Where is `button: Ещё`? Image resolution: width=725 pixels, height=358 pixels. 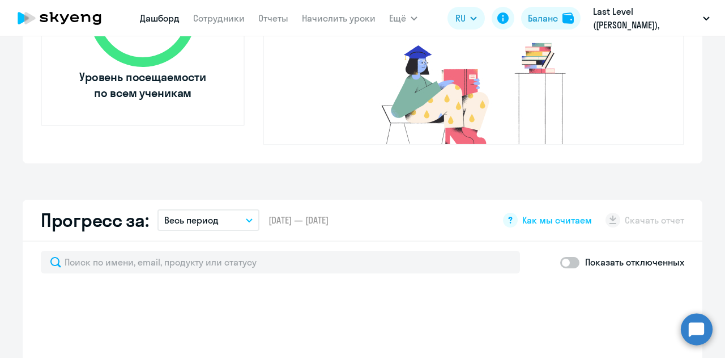
button: Ещё is located at coordinates (403, 18).